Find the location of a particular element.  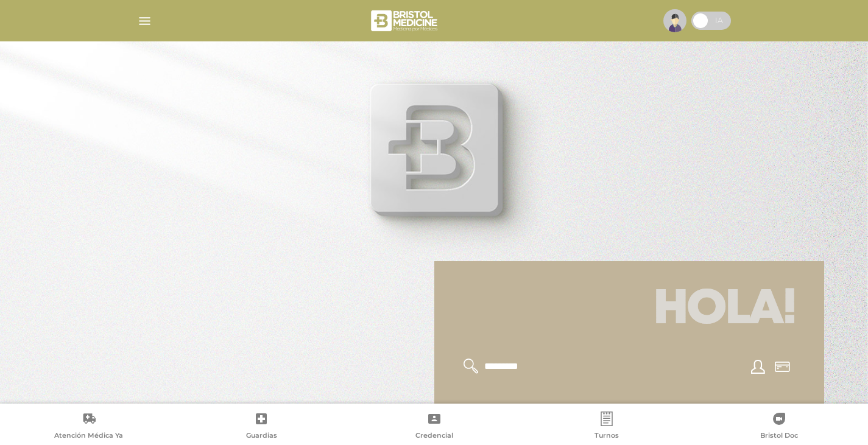

img: bristol-medicine-blanco.png is located at coordinates (405, 20).